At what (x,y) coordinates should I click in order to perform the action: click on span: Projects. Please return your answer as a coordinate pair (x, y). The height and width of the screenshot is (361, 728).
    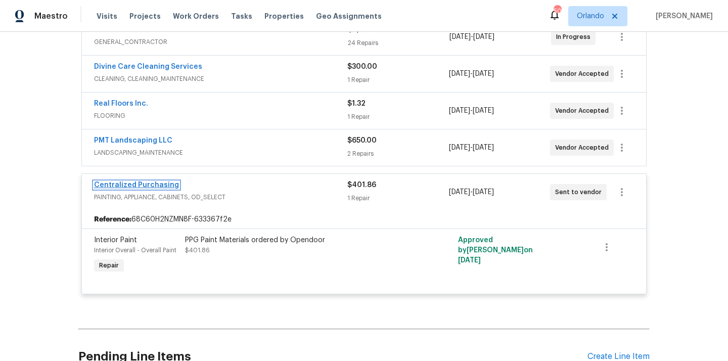
    Looking at the image, I should click on (145, 16).